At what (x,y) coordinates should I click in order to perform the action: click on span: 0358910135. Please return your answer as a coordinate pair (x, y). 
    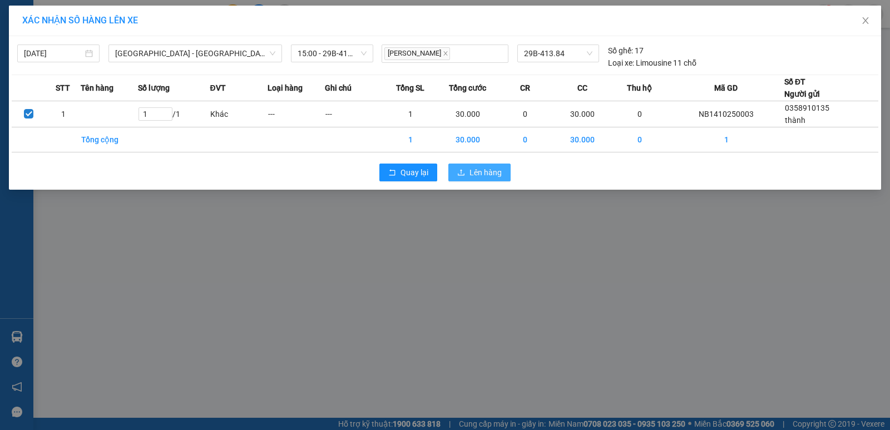
    Looking at the image, I should click on (807, 108).